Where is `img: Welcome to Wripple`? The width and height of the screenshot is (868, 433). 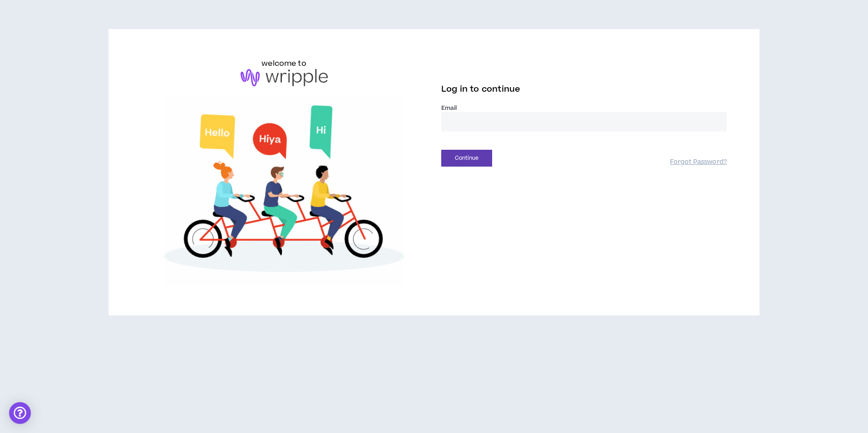
img: Welcome to Wripple is located at coordinates (283, 191).